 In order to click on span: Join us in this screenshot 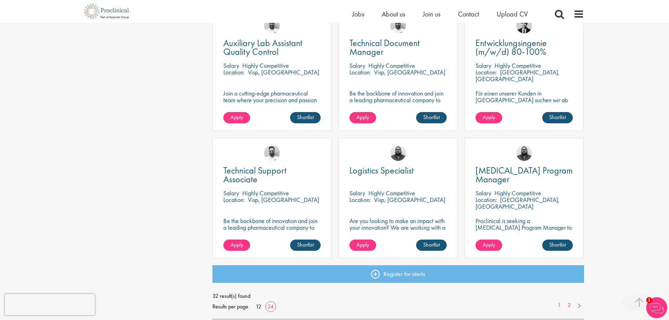, I will do `click(432, 14)`.